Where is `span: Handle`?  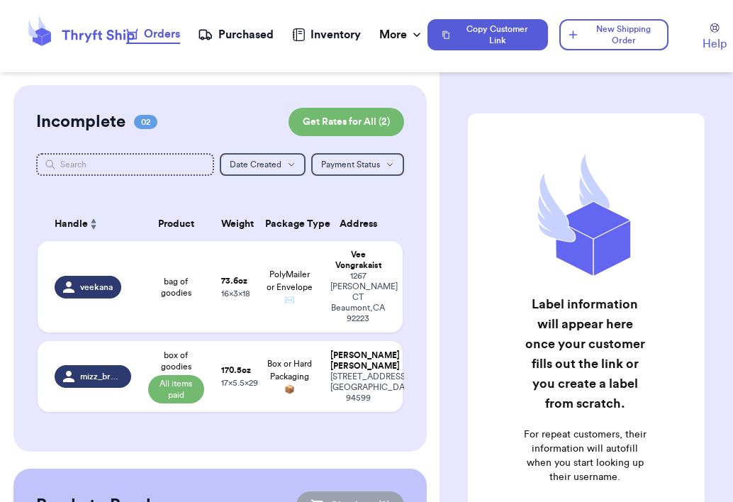 span: Handle is located at coordinates (71, 224).